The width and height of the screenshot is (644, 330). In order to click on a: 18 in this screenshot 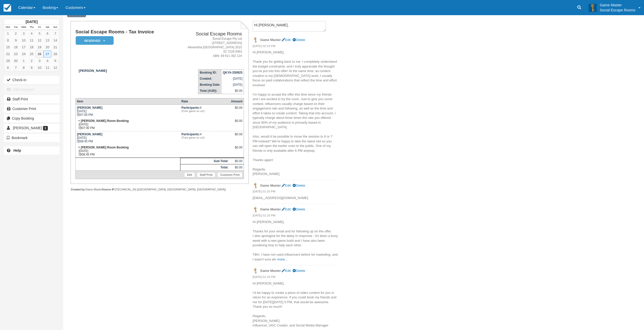, I will do `click(31, 47)`.